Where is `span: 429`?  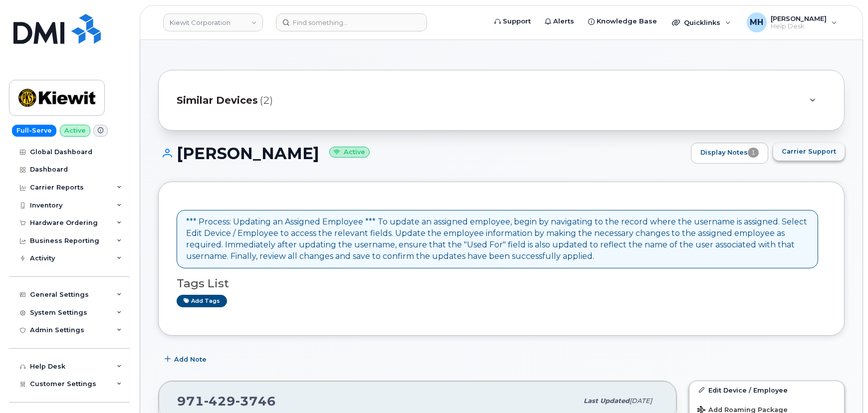 span: 429 is located at coordinates (220, 401).